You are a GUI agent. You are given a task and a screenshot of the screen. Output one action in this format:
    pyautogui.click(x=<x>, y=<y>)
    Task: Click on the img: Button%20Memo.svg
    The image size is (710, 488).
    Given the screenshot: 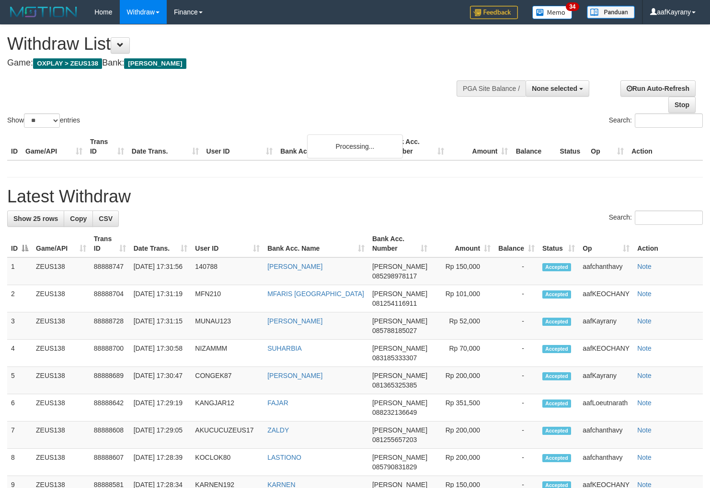 What is the action you would take?
    pyautogui.click(x=552, y=12)
    